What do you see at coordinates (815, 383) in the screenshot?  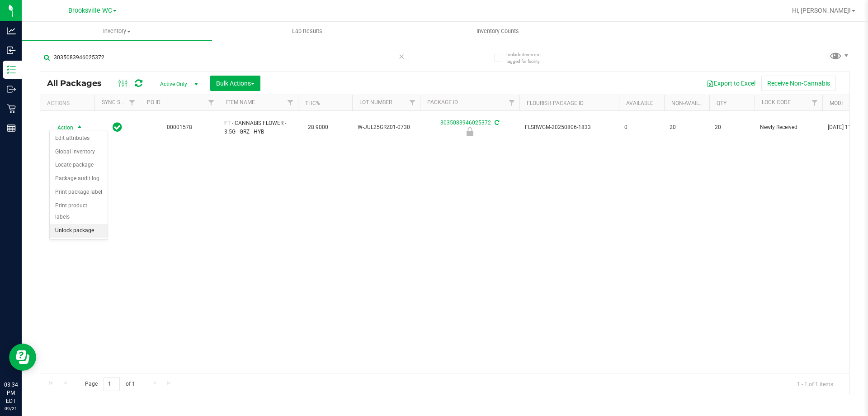 I see `span: 1 - 1 of 1 items` at bounding box center [815, 383].